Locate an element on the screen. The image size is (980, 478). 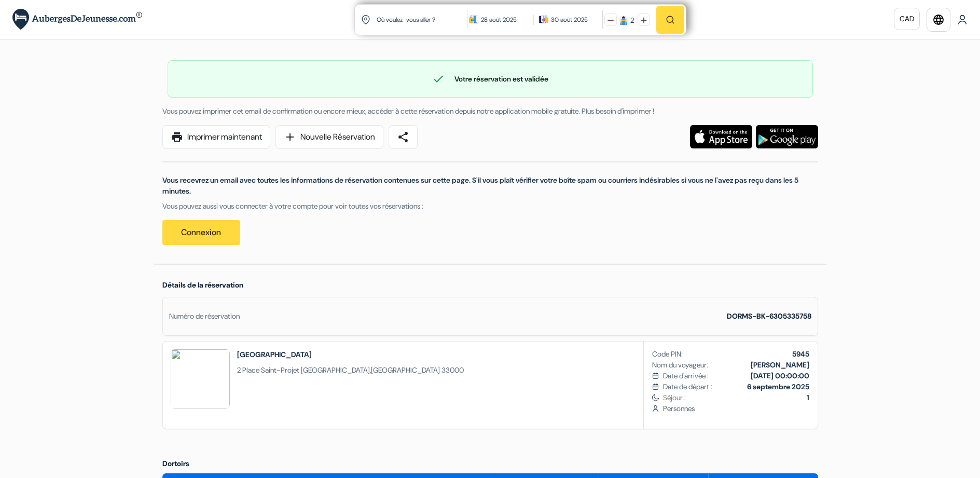
img: guest icon is located at coordinates (624, 20).